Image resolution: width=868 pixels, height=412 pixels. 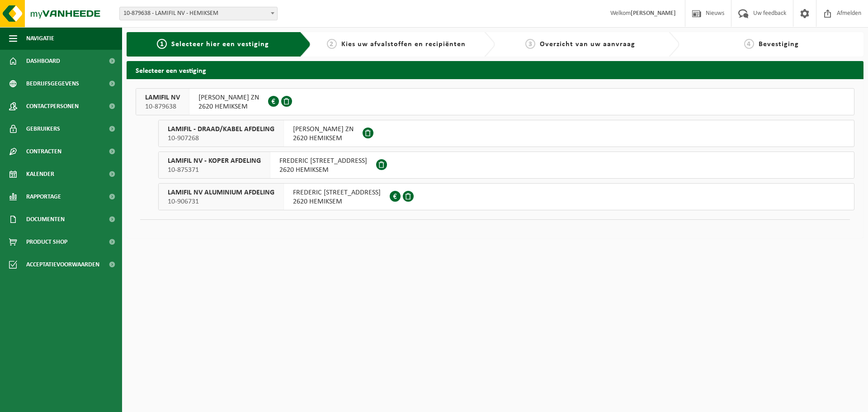 What do you see at coordinates (52, 106) in the screenshot?
I see `span: Contactpersonen` at bounding box center [52, 106].